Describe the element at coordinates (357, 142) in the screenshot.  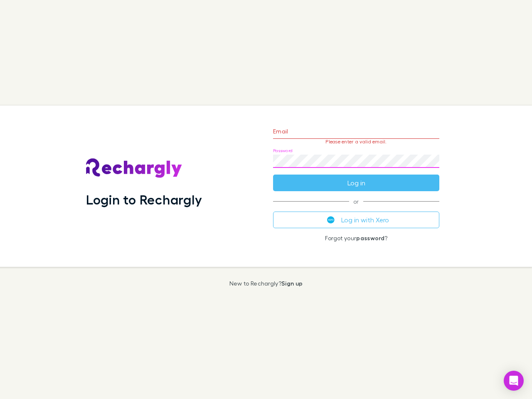
I see `p: Please enter a valid email.` at that location.